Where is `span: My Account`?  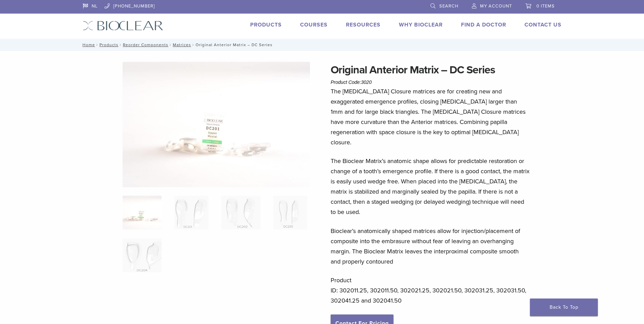 span: My Account is located at coordinates (496, 6).